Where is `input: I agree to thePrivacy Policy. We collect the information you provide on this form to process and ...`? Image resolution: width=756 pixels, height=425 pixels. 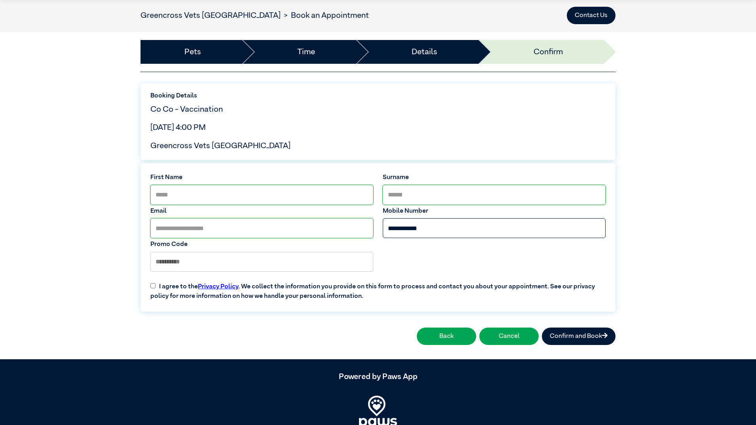 input: I agree to thePrivacy Policy. We collect the information you provide on this form to process and ... is located at coordinates (153, 285).